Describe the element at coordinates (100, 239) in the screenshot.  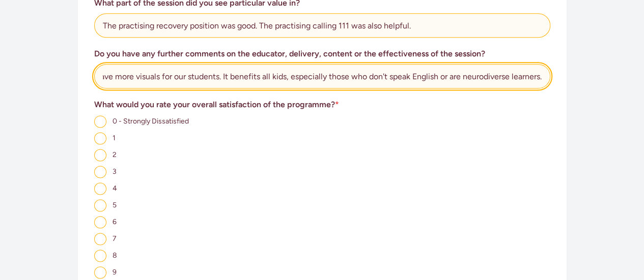
I see `input: 7` at that location.